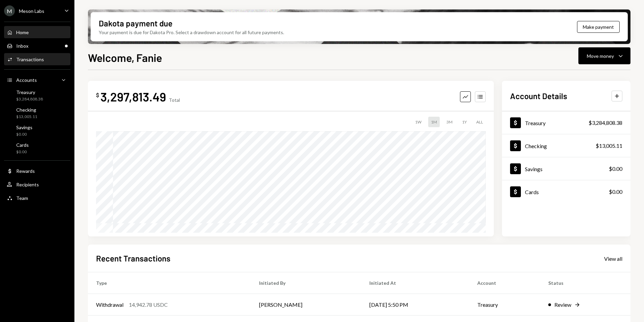  Describe the element at coordinates (604, 56) in the screenshot. I see `button: Move money` at that location.